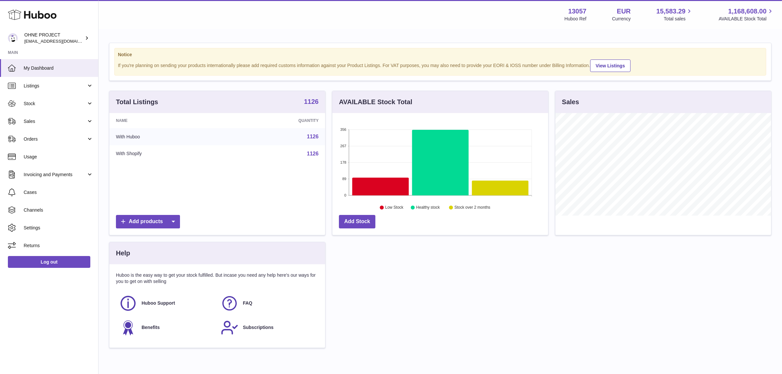 The width and height of the screenshot is (782, 374). What do you see at coordinates (150, 327) in the screenshot?
I see `span: Benefits` at bounding box center [150, 327].